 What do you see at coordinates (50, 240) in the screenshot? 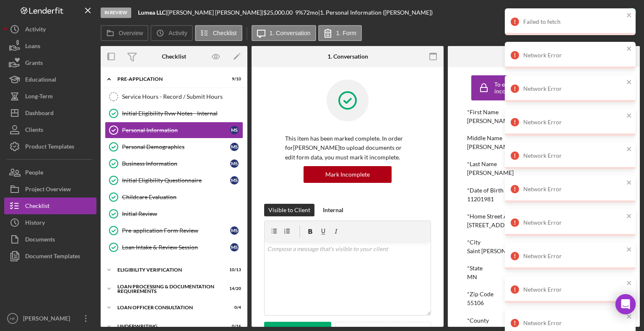
I see `button: Documents` at bounding box center [50, 240].